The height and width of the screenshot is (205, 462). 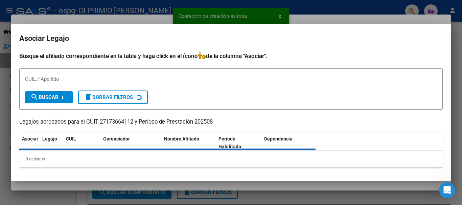 I want to click on datatable-header-cell: CUIL, so click(x=82, y=143).